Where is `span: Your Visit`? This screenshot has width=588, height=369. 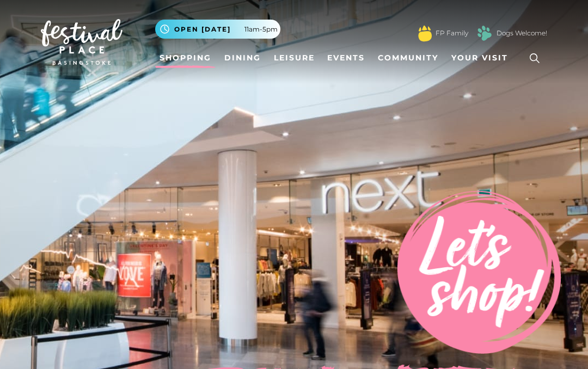
span: Your Visit is located at coordinates (480, 58).